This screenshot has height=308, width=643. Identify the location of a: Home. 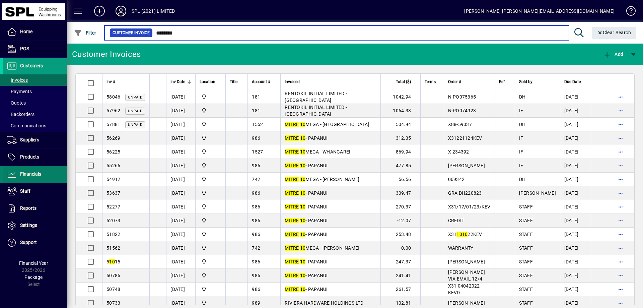
(35, 32).